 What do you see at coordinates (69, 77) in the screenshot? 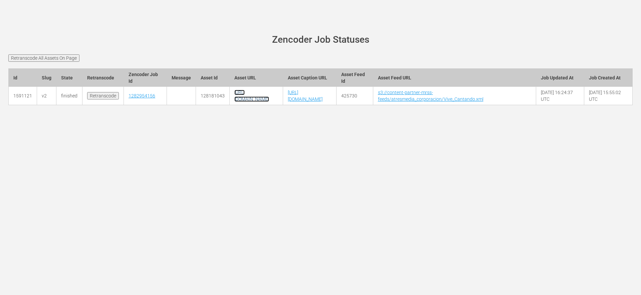
I see `th: State` at bounding box center [69, 77].